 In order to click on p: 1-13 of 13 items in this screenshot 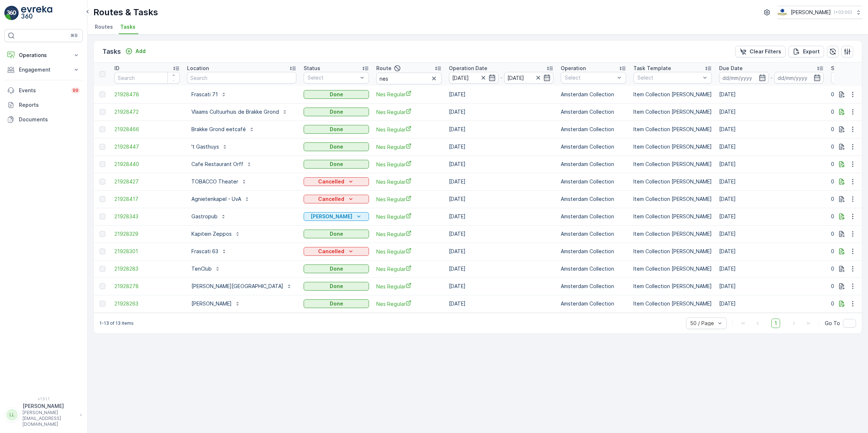, I will do `click(117, 323)`.